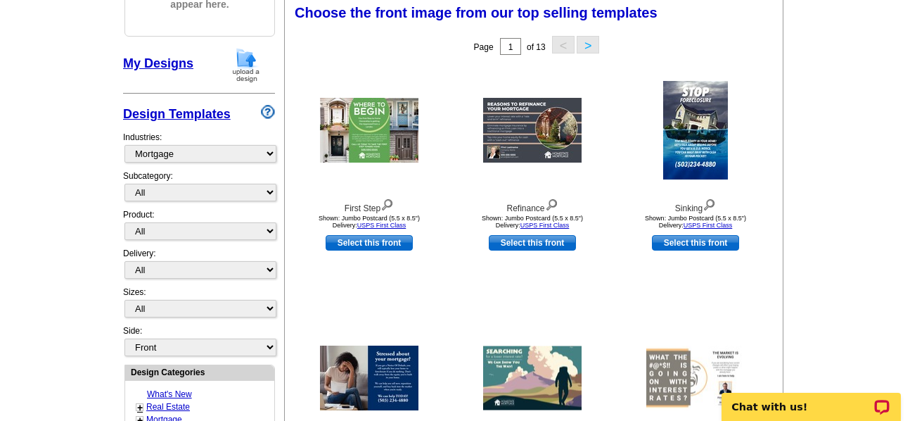 Image resolution: width=910 pixels, height=421 pixels. I want to click on img: Searching, so click(532, 378).